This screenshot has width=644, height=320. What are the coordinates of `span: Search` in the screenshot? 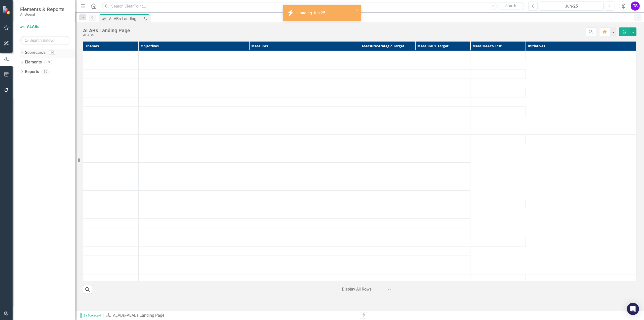 It's located at (511, 6).